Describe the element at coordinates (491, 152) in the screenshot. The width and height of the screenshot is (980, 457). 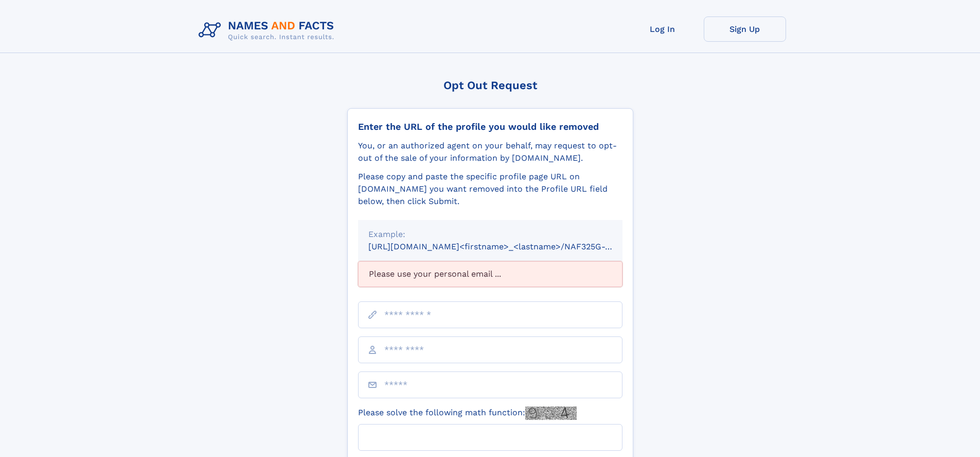
I see `div: You, or an authorized agent on your behalf, may request to opt-out of the sale of your informatio...` at that location.